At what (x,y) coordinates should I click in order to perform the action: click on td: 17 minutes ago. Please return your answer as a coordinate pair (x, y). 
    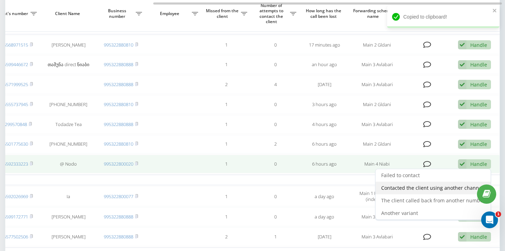
    Looking at the image, I should click on (324, 45).